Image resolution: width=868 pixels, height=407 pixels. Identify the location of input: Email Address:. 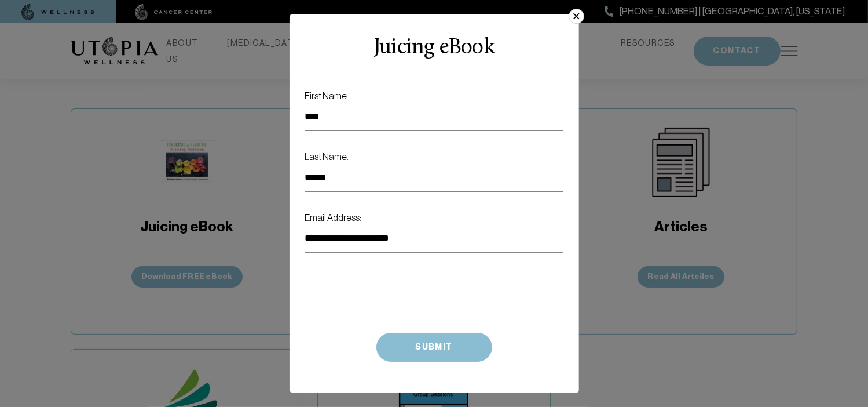
(434, 238).